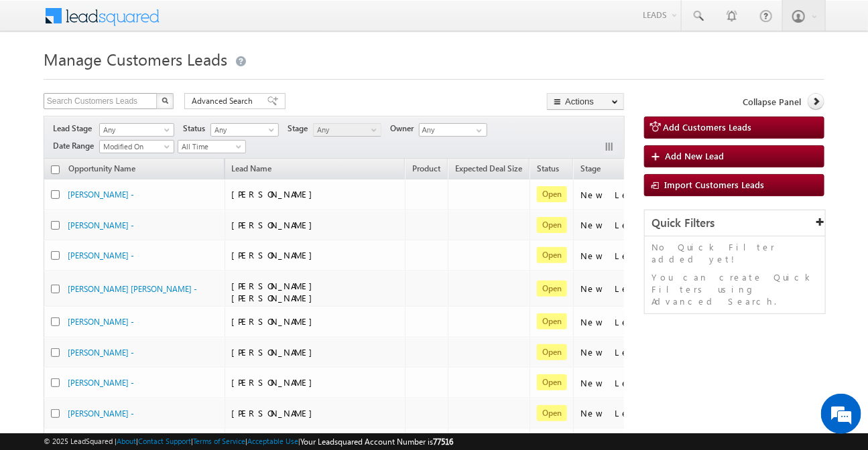 The height and width of the screenshot is (450, 868). I want to click on a: Status, so click(548, 170).